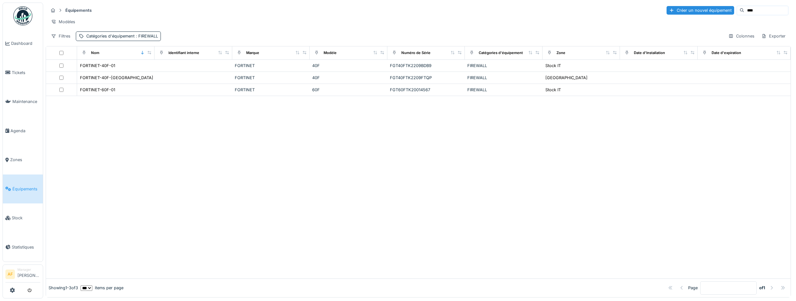 This screenshot has width=796, height=301. Describe the element at coordinates (61, 36) in the screenshot. I see `div: Filtres` at that location.